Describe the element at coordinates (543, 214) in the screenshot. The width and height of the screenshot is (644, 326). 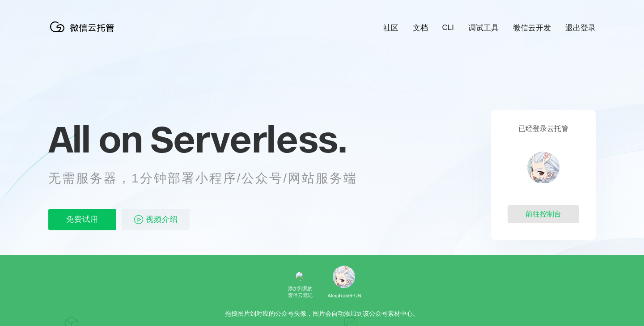
I see `div: 前往控制台` at that location.